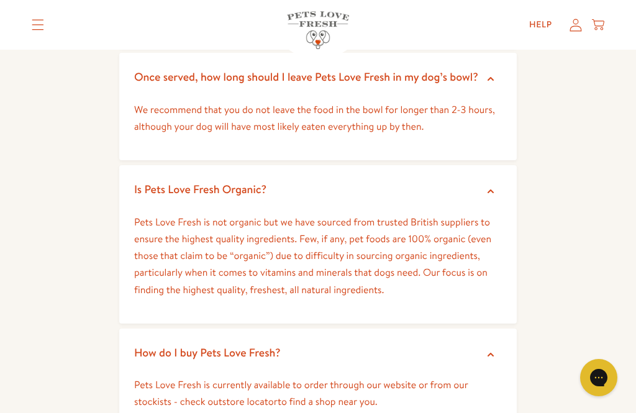 The image size is (636, 413). I want to click on button: Gorgias live chat, so click(25, 23).